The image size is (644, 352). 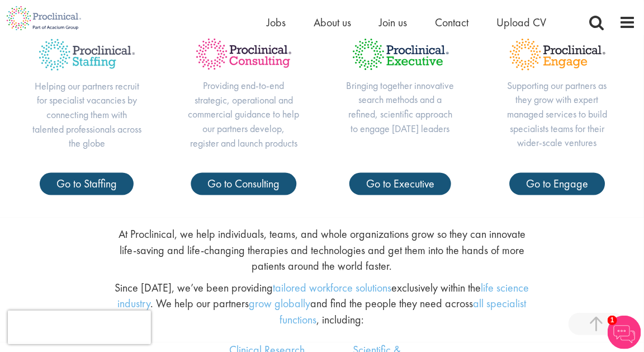 What do you see at coordinates (332, 23) in the screenshot?
I see `span: About us` at bounding box center [332, 23].